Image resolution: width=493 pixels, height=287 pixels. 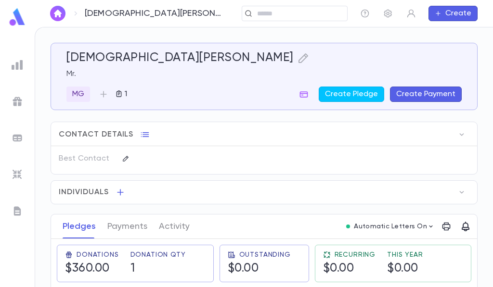 What do you see at coordinates (264, 74) in the screenshot?
I see `p: Mr.` at bounding box center [264, 74].